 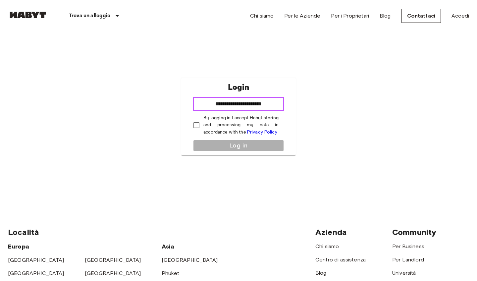 What do you see at coordinates (331, 232) in the screenshot?
I see `span: Azienda` at bounding box center [331, 232].